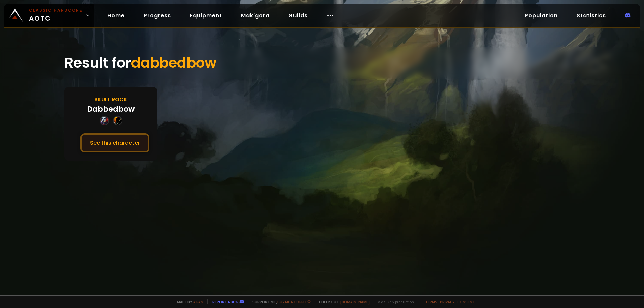 Image resolution: width=644 pixels, height=308 pixels. What do you see at coordinates (279, 301) in the screenshot?
I see `span: Support me,` at bounding box center [279, 301].